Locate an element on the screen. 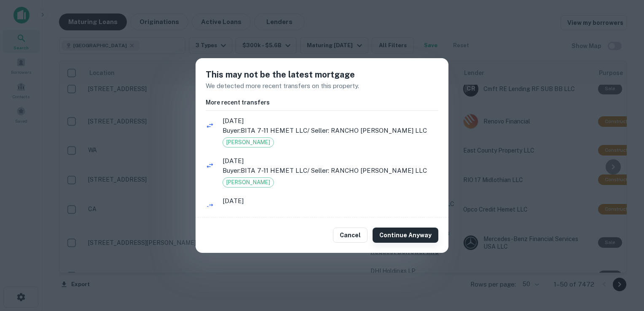 The image size is (644, 311). button: Continue Anyway is located at coordinates (406, 235).